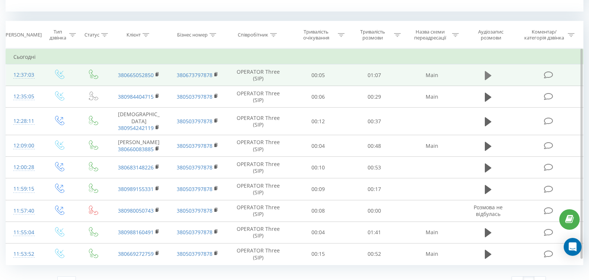 The image size is (589, 280). Describe the element at coordinates (430, 35) in the screenshot. I see `div: Назва схеми переадресації` at that location.